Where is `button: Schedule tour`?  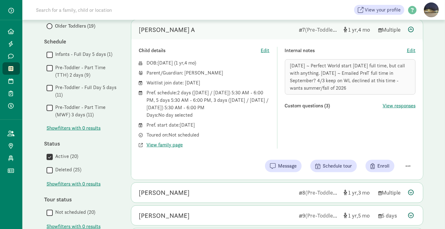
button: Schedule tour is located at coordinates (333, 166).